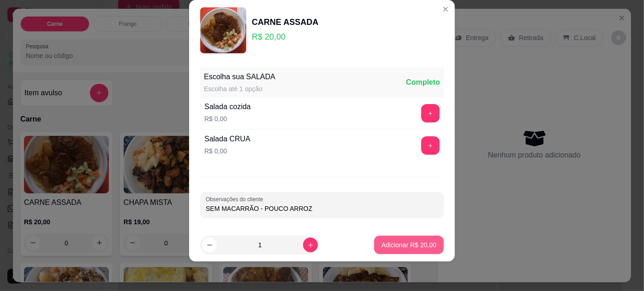 Image resolution: width=644 pixels, height=291 pixels. Describe the element at coordinates (285, 37) in the screenshot. I see `p: R$ 20,00` at that location.